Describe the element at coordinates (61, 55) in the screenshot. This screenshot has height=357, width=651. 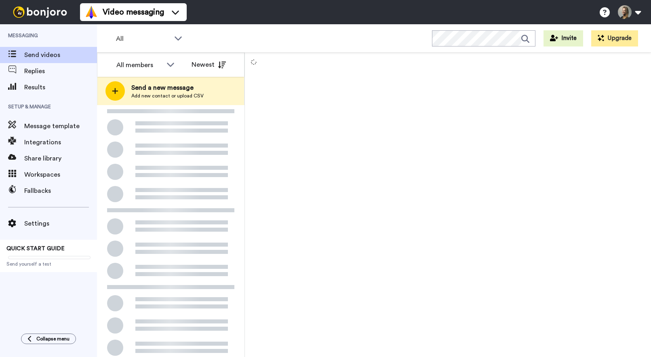
I see `span: Send videos` at that location.